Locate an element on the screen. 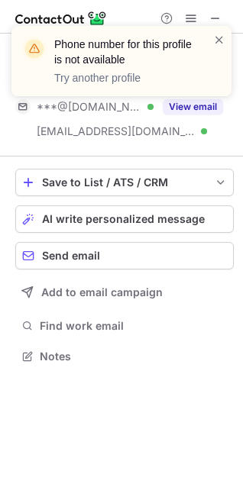 The image size is (243, 487). button: Find work email is located at coordinates (124, 326).